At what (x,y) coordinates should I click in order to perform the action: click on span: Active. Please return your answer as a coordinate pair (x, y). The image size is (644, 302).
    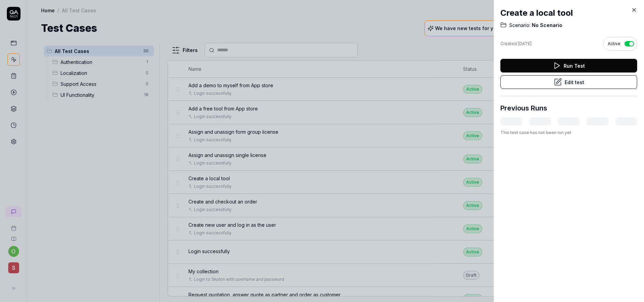
    Looking at the image, I should click on (614, 44).